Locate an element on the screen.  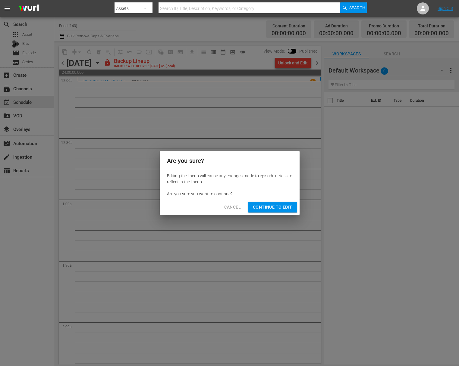
span: Search is located at coordinates (357, 8).